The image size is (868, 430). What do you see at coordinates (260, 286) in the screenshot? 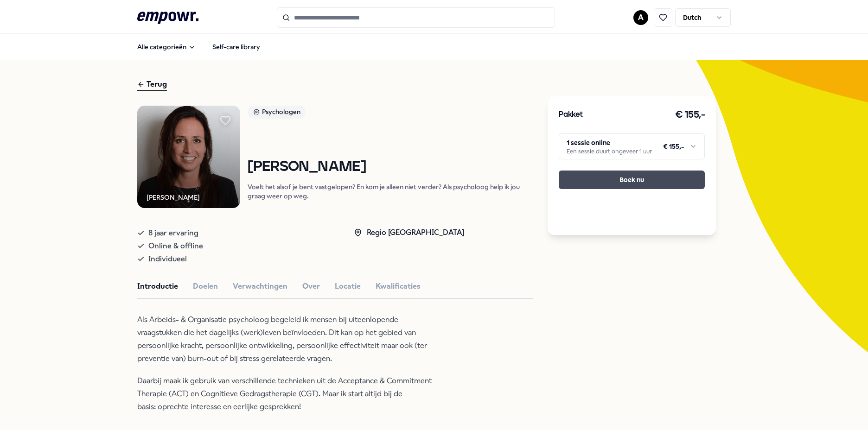
I see `button: Verwachtingen` at bounding box center [260, 286].